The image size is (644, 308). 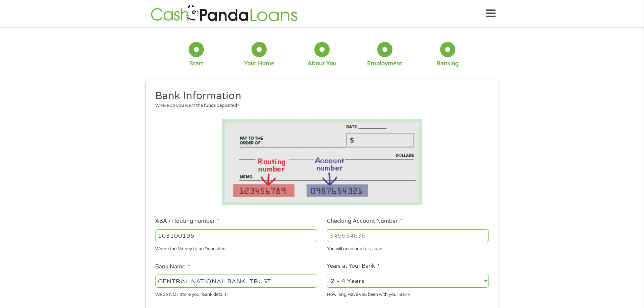 I want to click on h2: Bank Information, so click(x=319, y=96).